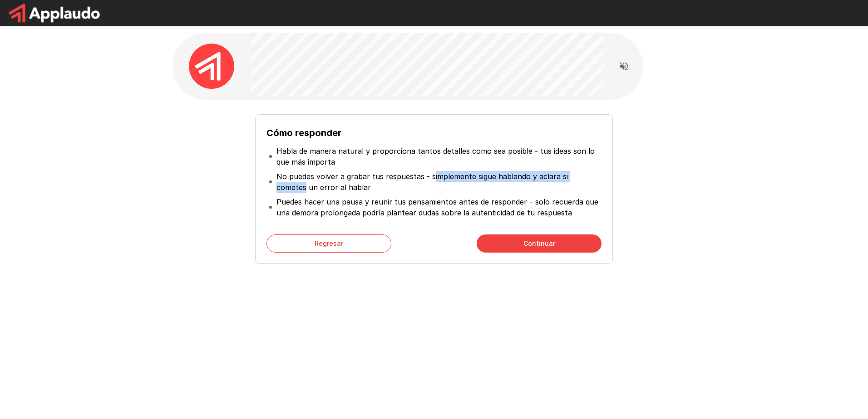 The width and height of the screenshot is (868, 419). Describe the element at coordinates (212, 66) in the screenshot. I see `img: applaudo_avatar.png` at that location.